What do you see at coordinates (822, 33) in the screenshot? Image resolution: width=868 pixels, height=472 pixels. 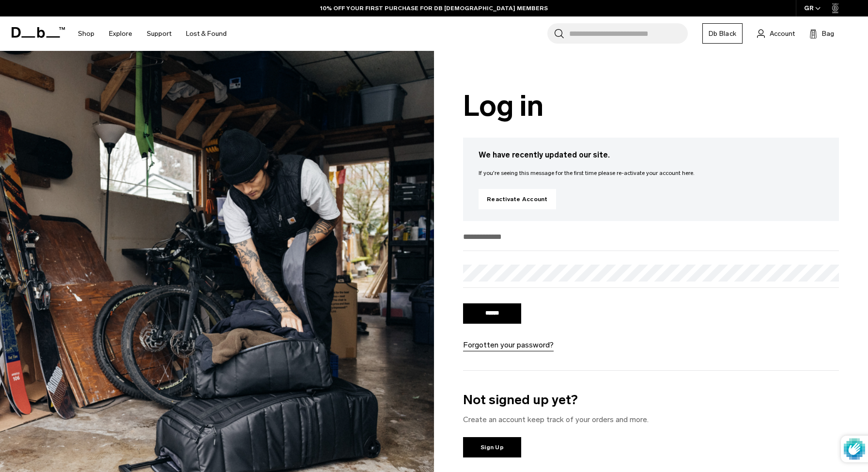 I see `button: Bag` at bounding box center [822, 33].